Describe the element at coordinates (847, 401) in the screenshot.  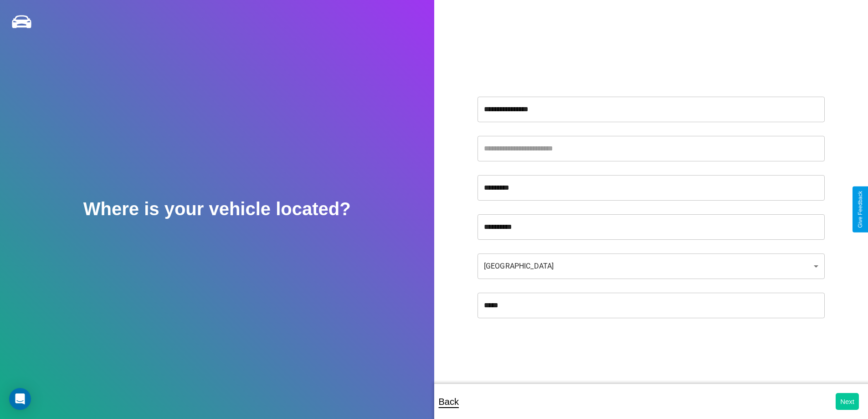
I see `button: Next` at that location.